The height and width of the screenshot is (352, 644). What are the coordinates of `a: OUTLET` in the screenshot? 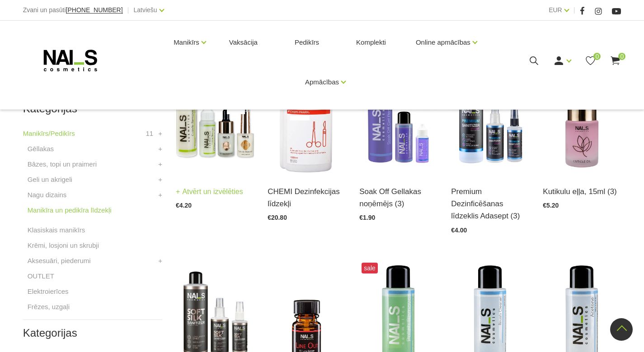 It's located at (41, 276).